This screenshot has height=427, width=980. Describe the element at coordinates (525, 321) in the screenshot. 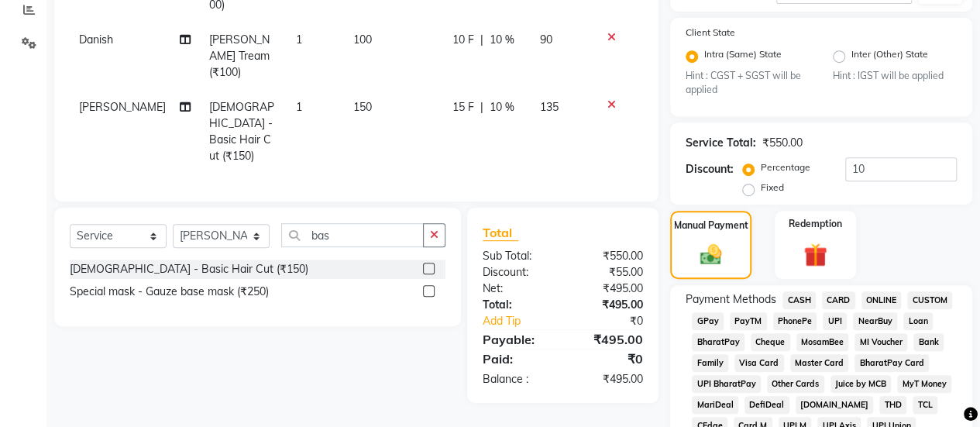

I see `a: Add Tip` at that location.